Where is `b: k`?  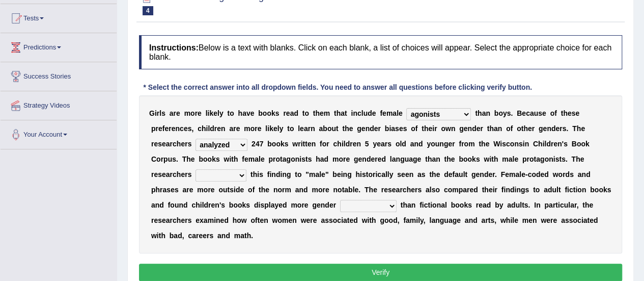
b: k is located at coordinates (587, 144).